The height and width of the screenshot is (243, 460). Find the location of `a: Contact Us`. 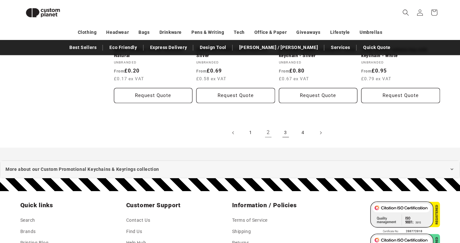

a: Contact Us is located at coordinates (138, 221).